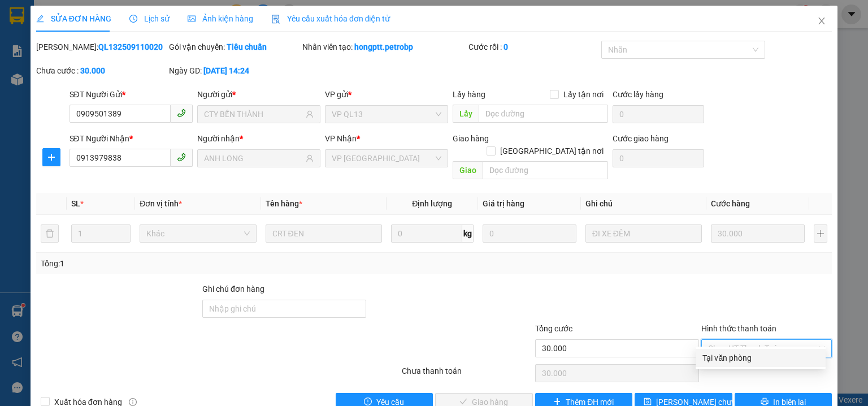 Image resolution: width=868 pixels, height=406 pixels. I want to click on input: Ghi chú đơn hàng, so click(284, 308).